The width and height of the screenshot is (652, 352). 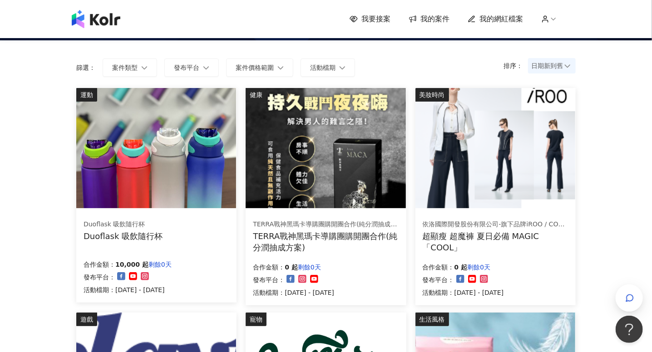 I want to click on p: 10,000 起, so click(x=132, y=265).